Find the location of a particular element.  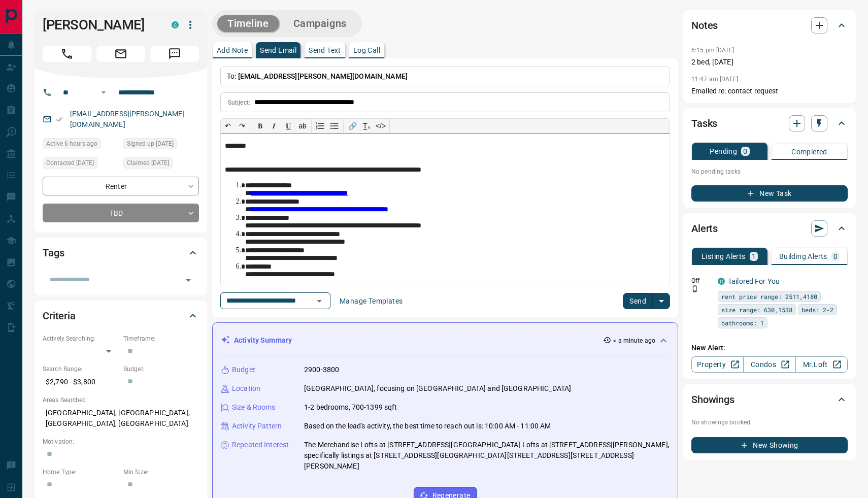

button: Numbered list is located at coordinates (320, 126).